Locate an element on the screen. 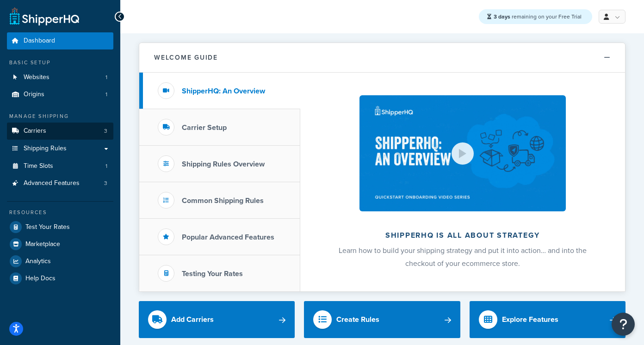 The image size is (644, 345). a: Marketplace is located at coordinates (60, 244).